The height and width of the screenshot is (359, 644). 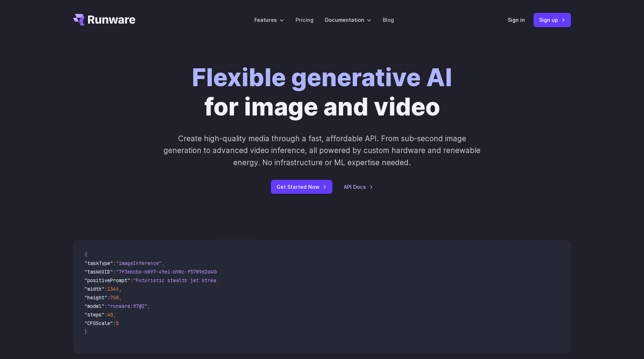 What do you see at coordinates (516, 20) in the screenshot?
I see `a: Sign in` at bounding box center [516, 20].